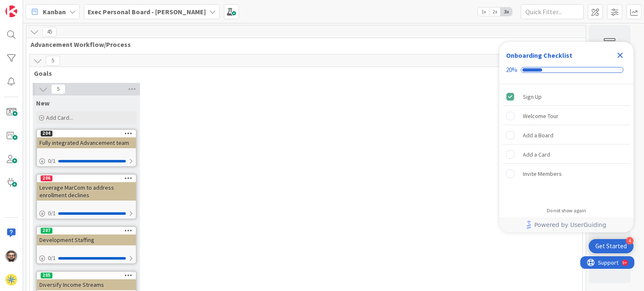  What do you see at coordinates (86, 236) in the screenshot?
I see `div: 207Development Staffing` at bounding box center [86, 236].